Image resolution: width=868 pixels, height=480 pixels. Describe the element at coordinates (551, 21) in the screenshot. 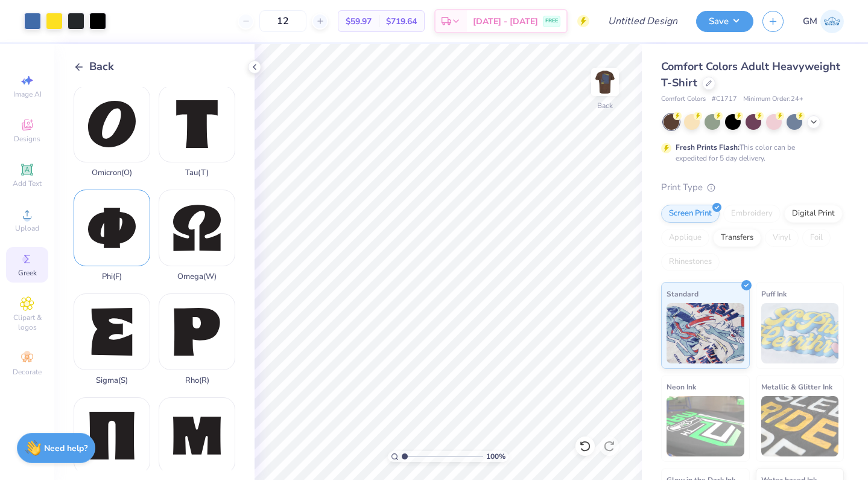

I see `span: FREE` at that location.